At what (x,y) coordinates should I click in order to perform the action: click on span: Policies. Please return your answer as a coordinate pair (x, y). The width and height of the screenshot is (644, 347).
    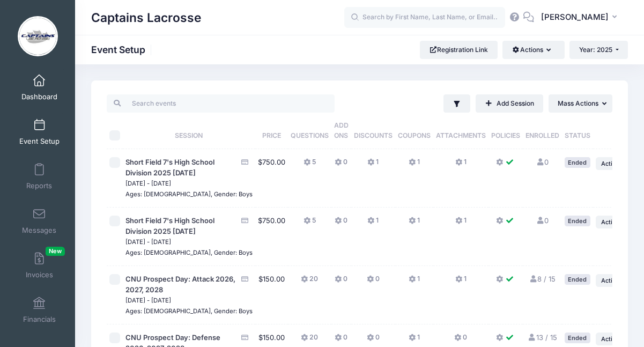
    Looking at the image, I should click on (506, 135).